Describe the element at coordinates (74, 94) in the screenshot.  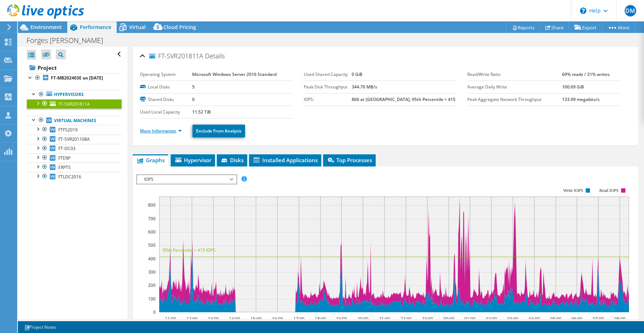
I see `a: Hypervisors` at that location.